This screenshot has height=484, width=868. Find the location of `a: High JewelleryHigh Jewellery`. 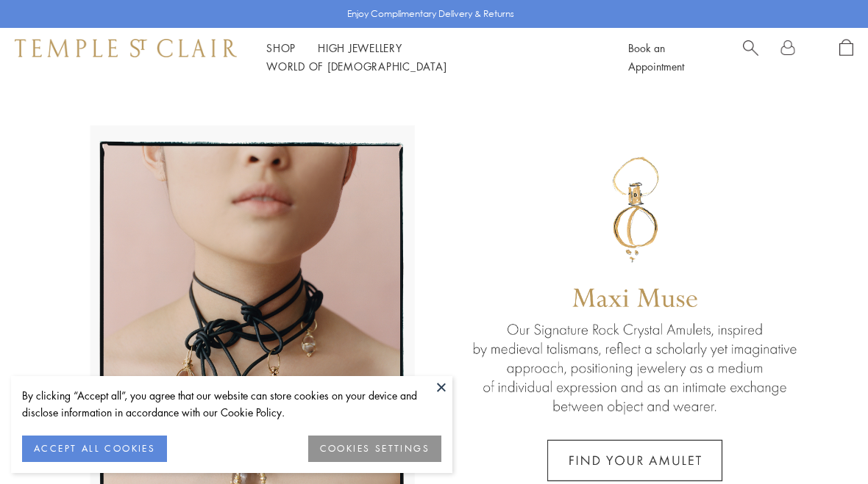

a: High JewelleryHigh Jewellery is located at coordinates (360, 48).